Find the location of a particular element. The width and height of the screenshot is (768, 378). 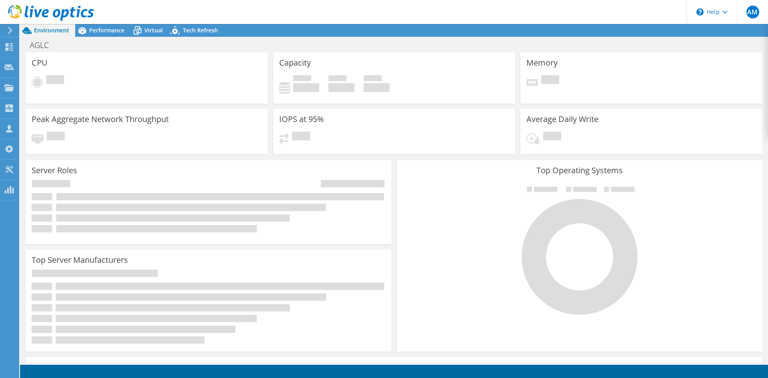

svg: \n is located at coordinates (700, 12).